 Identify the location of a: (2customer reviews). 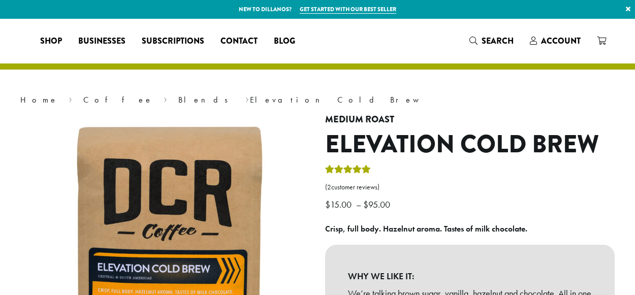
(470, 187).